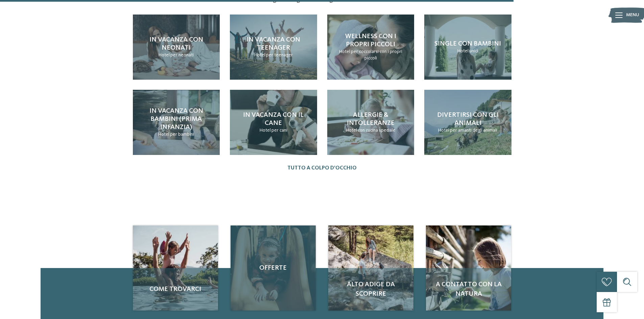 Image resolution: width=644 pixels, height=319 pixels. What do you see at coordinates (469, 289) in the screenshot?
I see `span: A contatto con la natura` at bounding box center [469, 289].